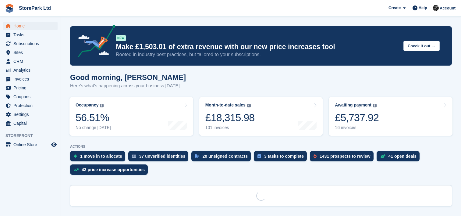 This screenshot has height=216, width=461. I want to click on div: 56.51%, so click(93, 117).